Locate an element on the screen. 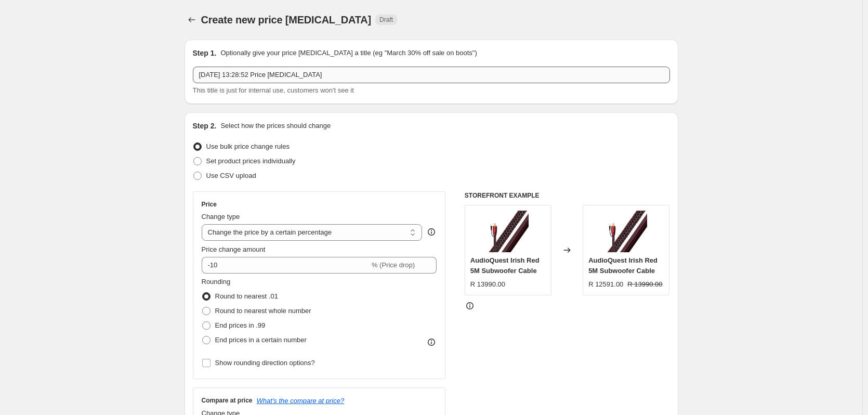  h2: Step 1. is located at coordinates (205, 53).